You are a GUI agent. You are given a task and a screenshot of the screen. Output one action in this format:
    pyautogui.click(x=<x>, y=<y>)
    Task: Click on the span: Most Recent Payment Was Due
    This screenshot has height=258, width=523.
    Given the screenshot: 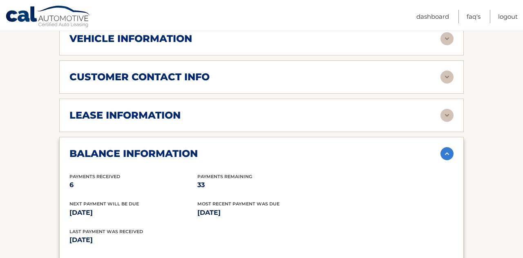 What is the action you would take?
    pyautogui.click(x=238, y=204)
    